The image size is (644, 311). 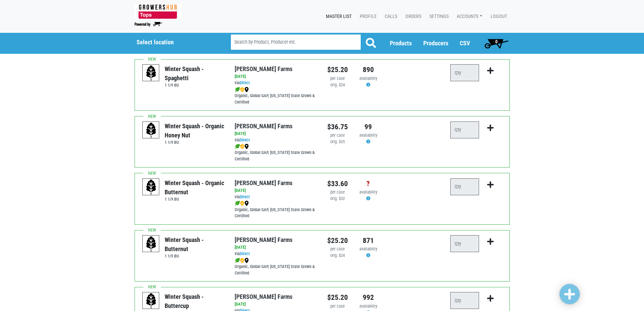 I want to click on div: 890, so click(x=368, y=70).